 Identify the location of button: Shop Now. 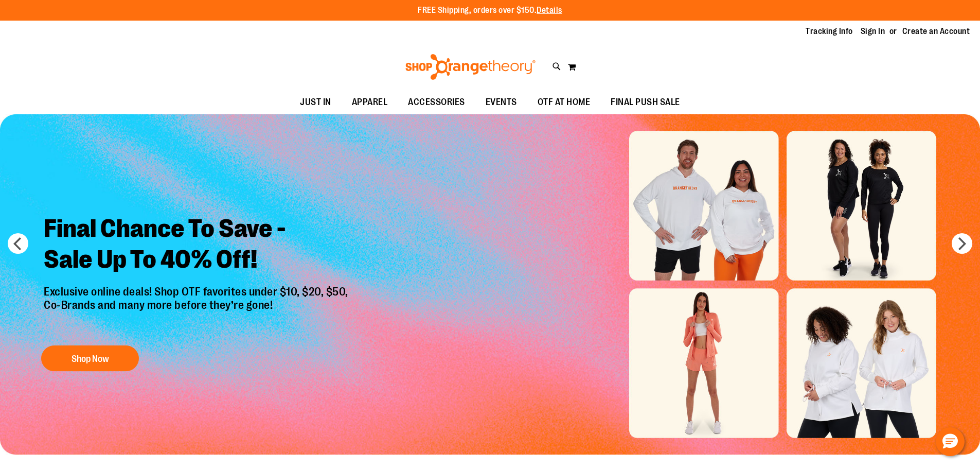
(90, 358).